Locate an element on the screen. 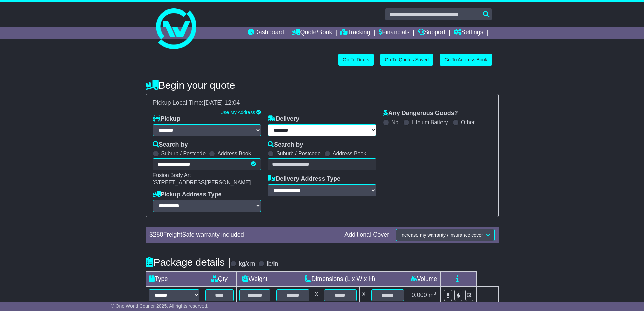 The image size is (644, 311). span: Increase my warranty / insurance cover is located at coordinates (441, 235).